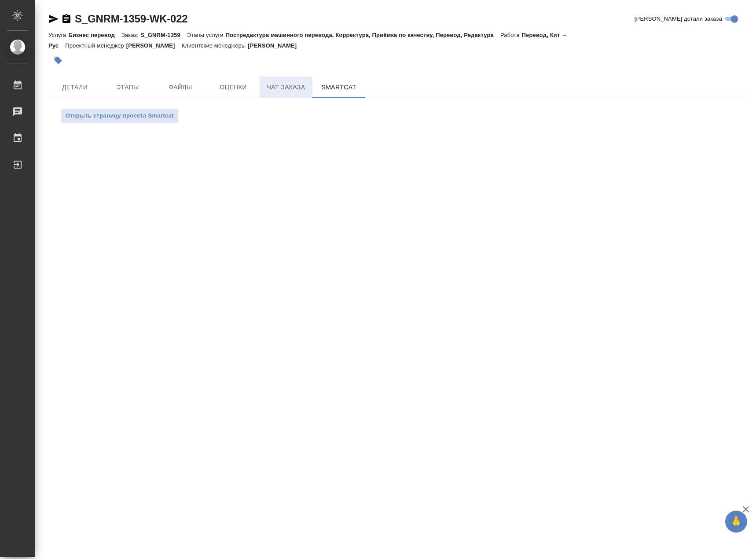  Describe the element at coordinates (58, 35) in the screenshot. I see `p: Услуга` at that location.